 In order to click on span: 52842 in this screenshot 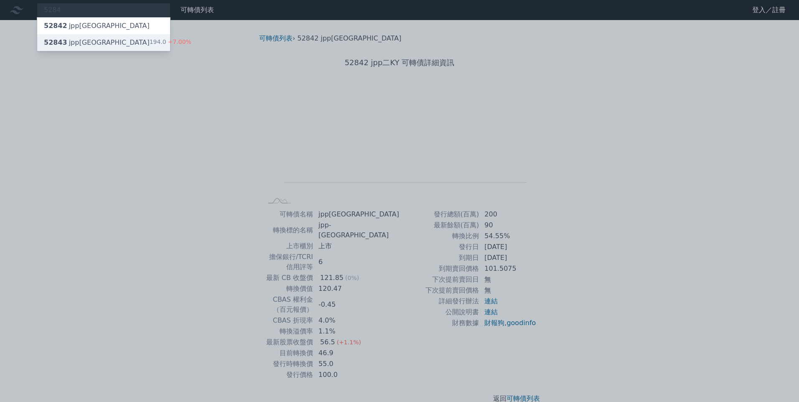, I will do `click(56, 25)`.